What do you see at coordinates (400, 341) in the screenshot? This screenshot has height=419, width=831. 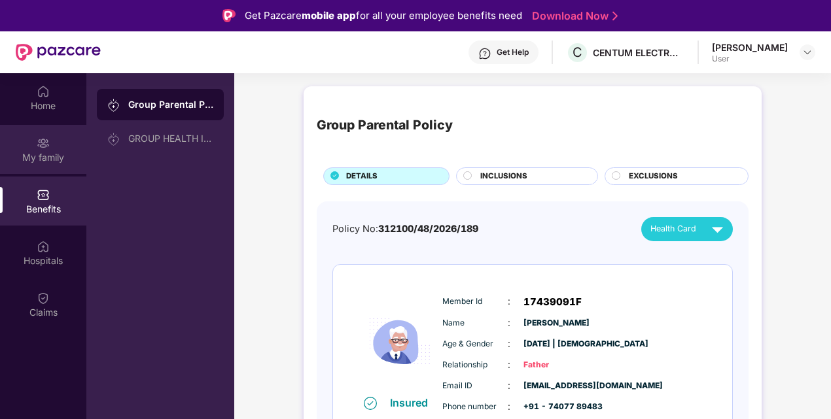 I see `img: icon` at bounding box center [400, 341].